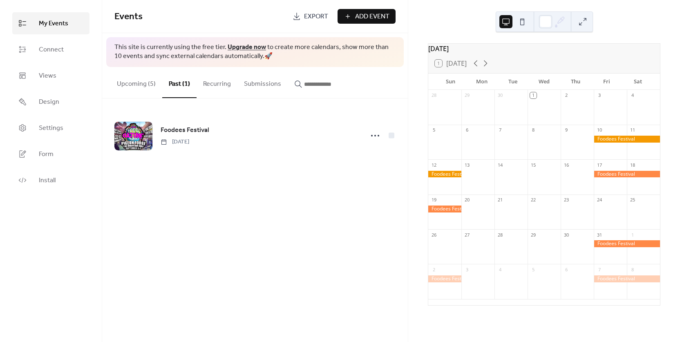 The image size is (680, 342). I want to click on span: Events, so click(128, 17).